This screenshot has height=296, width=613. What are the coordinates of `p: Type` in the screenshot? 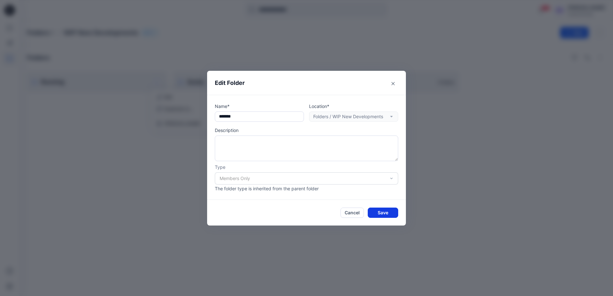 It's located at (307, 167).